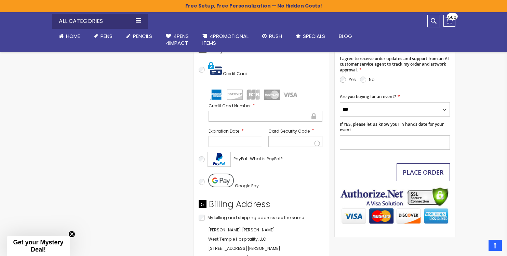 The image size is (507, 256). I want to click on div: Get your Mystery Deal!Close teaser, so click(38, 246).